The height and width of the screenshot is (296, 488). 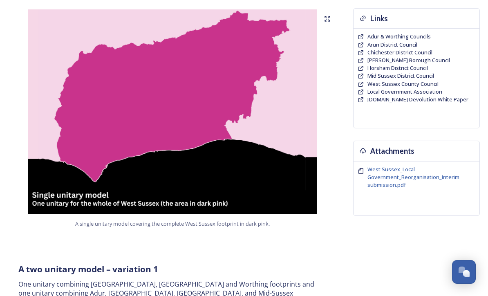 I want to click on span: Mid Sussex District Council, so click(x=401, y=76).